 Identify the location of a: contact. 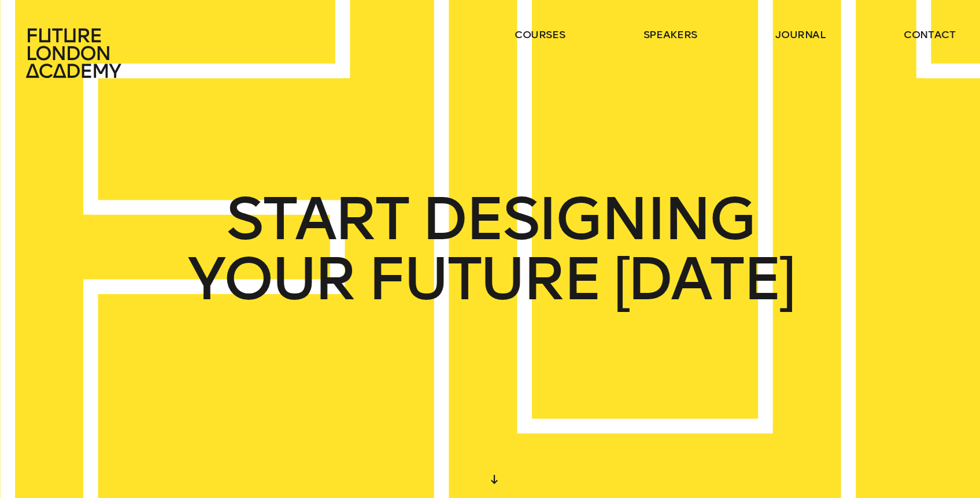
(930, 34).